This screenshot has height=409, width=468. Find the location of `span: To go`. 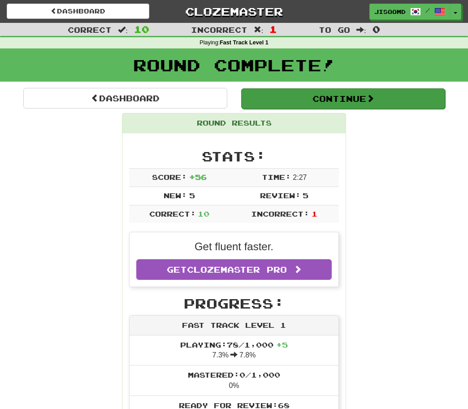

span: To go is located at coordinates (334, 30).